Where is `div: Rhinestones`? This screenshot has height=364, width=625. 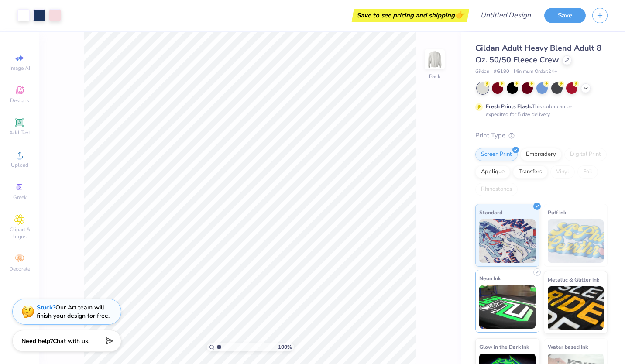
div: Rhinestones is located at coordinates (496, 189).